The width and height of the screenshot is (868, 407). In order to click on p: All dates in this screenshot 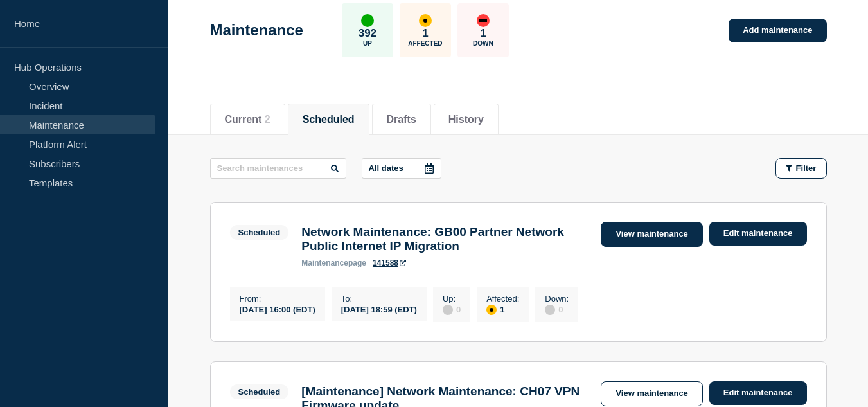, I will do `click(386, 168)`.